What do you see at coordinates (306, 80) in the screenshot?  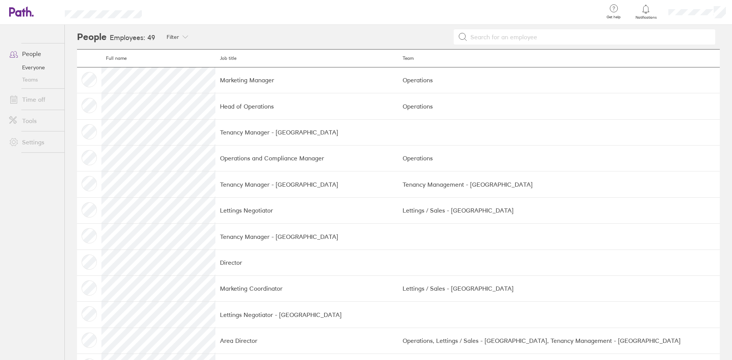 I see `td: Marketing Manager` at bounding box center [306, 80].